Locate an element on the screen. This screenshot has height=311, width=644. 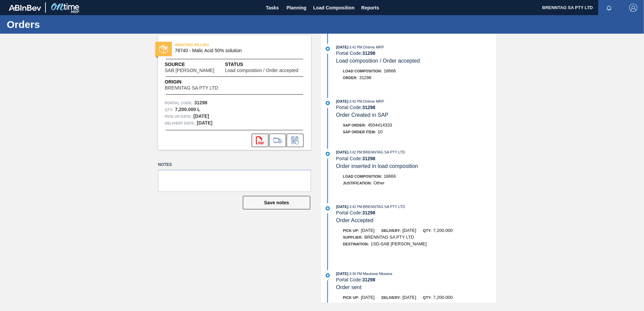
label: Notes is located at coordinates (234, 165).